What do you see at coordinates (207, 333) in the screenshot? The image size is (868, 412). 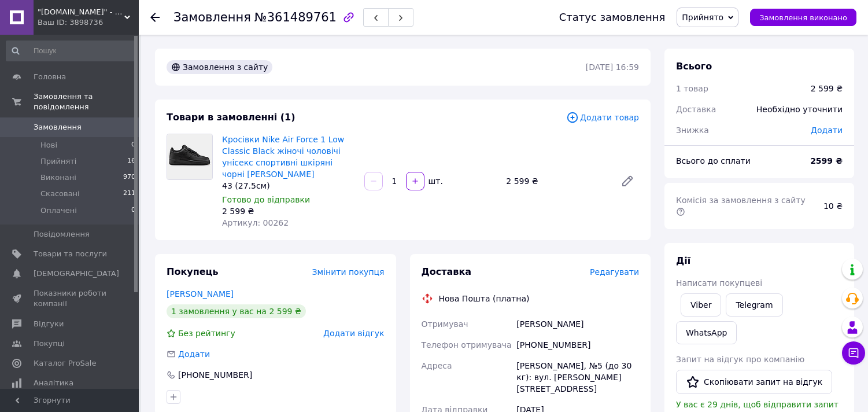 I see `span: Без рейтингу` at bounding box center [207, 333].